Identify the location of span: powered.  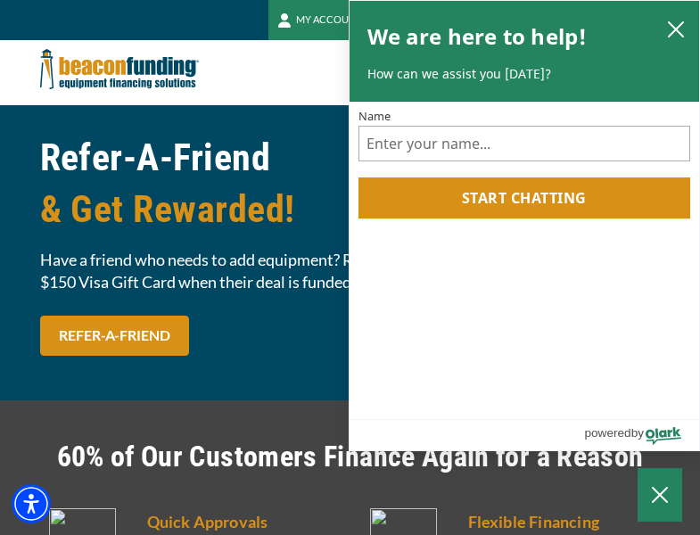
(607, 432).